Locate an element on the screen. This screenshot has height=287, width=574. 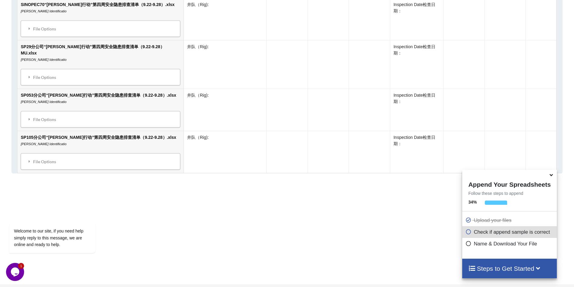
p: Name & Download Your File is located at coordinates (510, 244).